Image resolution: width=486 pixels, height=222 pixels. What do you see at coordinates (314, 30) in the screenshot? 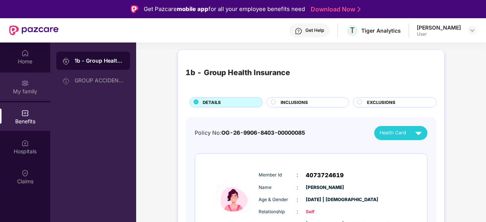
I see `div: Get Help` at bounding box center [314, 30].